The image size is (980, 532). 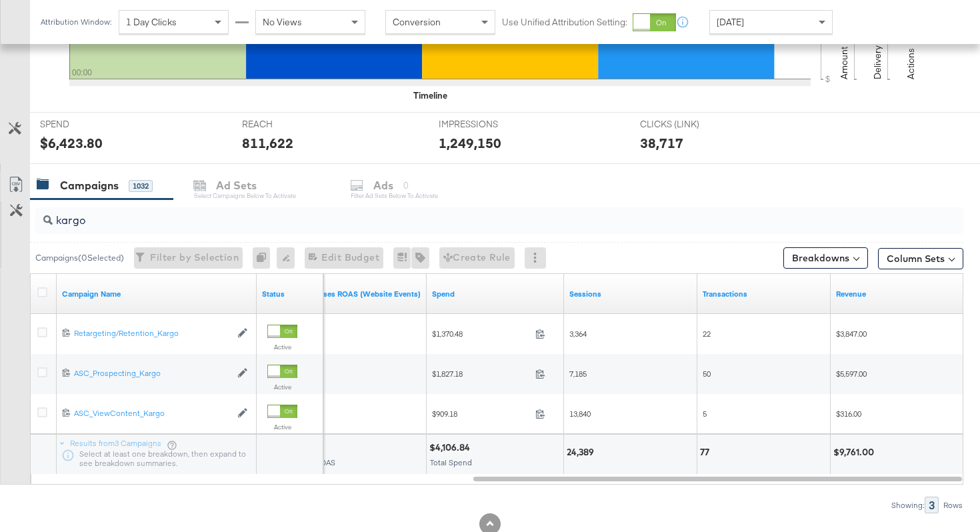 What do you see at coordinates (844, 50) in the screenshot?
I see `text: Amount (USD)` at bounding box center [844, 50].